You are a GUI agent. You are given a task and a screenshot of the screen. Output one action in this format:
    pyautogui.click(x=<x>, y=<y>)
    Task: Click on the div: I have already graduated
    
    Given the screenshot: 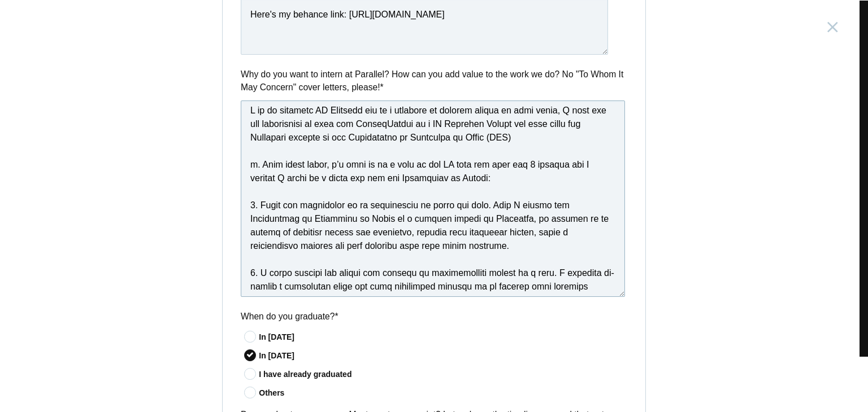 What is the action you would take?
    pyautogui.click(x=443, y=374)
    